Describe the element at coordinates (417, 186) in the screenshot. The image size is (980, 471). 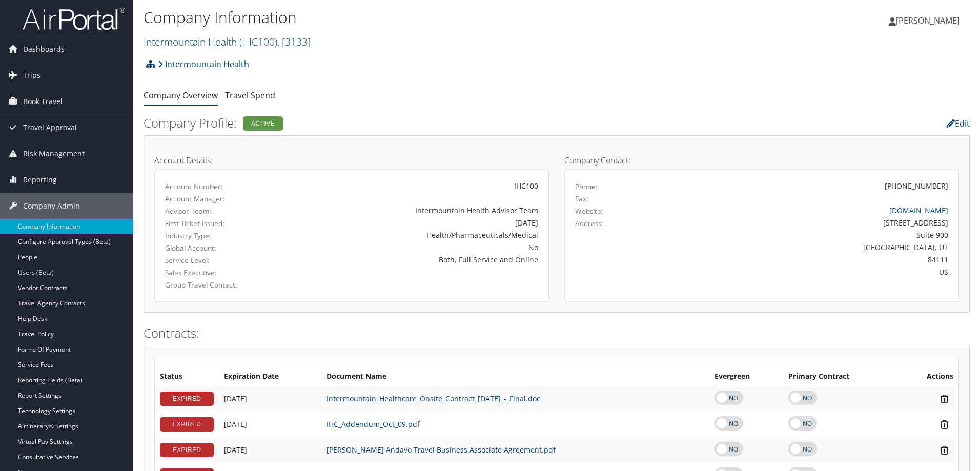
I see `div: IHC100` at that location.